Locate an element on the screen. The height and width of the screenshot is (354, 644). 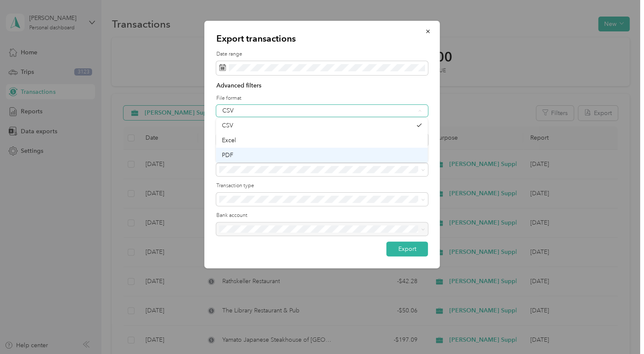
button: Export is located at coordinates (408, 249).